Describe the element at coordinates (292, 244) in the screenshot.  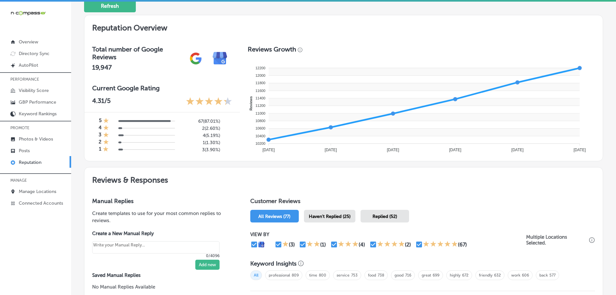
I see `div: (3)` at that location.